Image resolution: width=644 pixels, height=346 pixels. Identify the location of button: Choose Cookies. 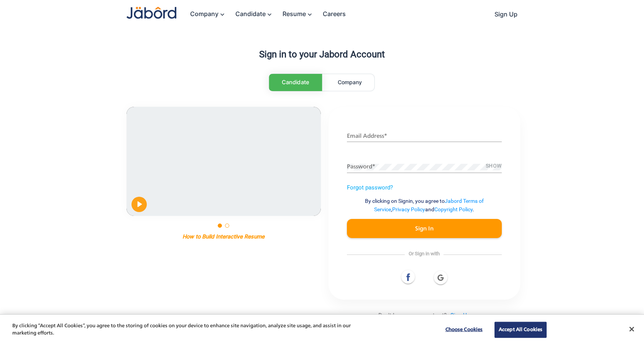
(464, 330).